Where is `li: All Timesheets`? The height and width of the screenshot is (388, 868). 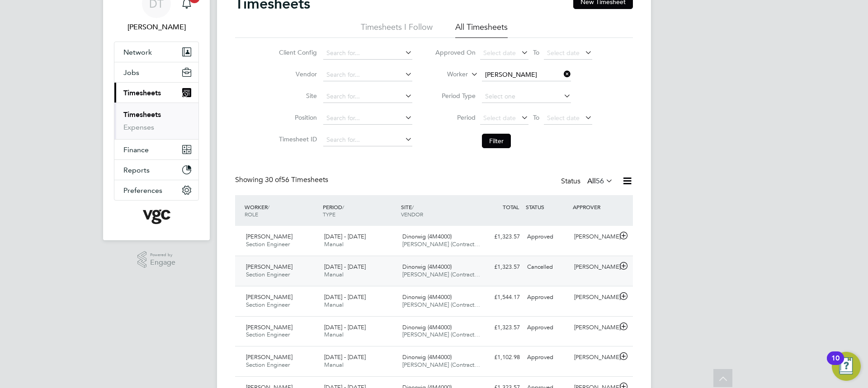 li: All Timesheets is located at coordinates (482, 30).